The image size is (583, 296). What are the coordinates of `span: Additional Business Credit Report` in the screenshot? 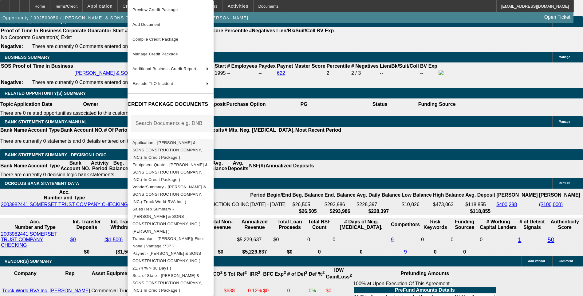 It's located at (164, 69).